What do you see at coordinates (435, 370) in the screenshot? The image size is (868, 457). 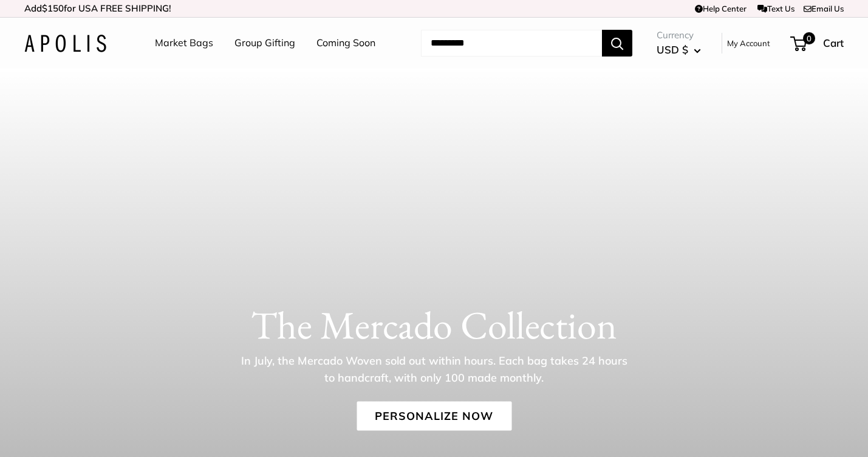 I see `p: In July, the Mercado Woven sold out within hours. Each bag takes 24 hours to handcraft, with only...` at bounding box center [435, 370].